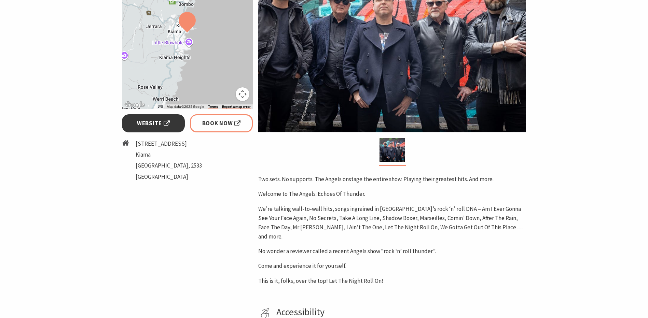 This screenshot has width=648, height=318. Describe the element at coordinates (221, 123) in the screenshot. I see `span: Book Now` at that location.